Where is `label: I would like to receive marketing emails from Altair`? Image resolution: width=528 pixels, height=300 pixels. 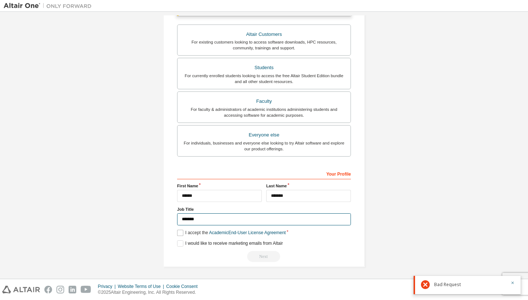 label: I would like to receive marketing emails from Altair is located at coordinates (230, 244).